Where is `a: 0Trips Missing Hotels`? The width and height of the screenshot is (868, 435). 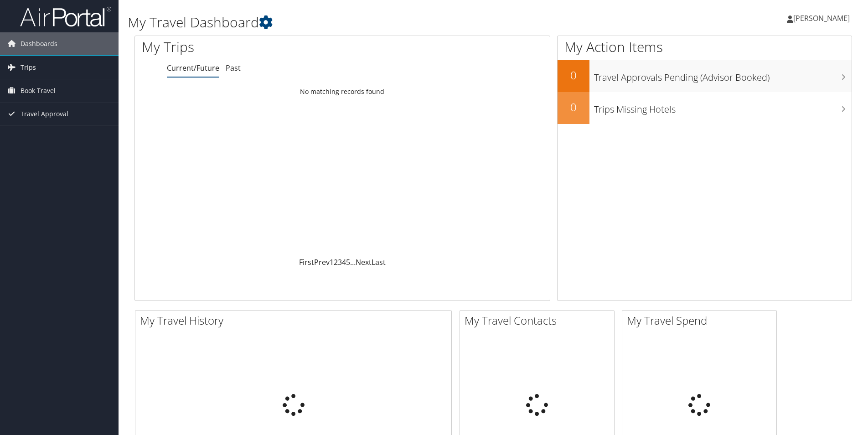
a: 0Trips Missing Hotels is located at coordinates (705, 108).